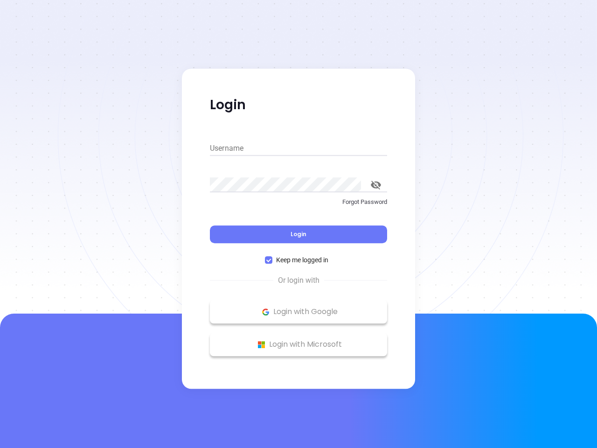 The width and height of the screenshot is (597, 448). Describe the element at coordinates (298, 202) in the screenshot. I see `p: Forgot Password` at that location.